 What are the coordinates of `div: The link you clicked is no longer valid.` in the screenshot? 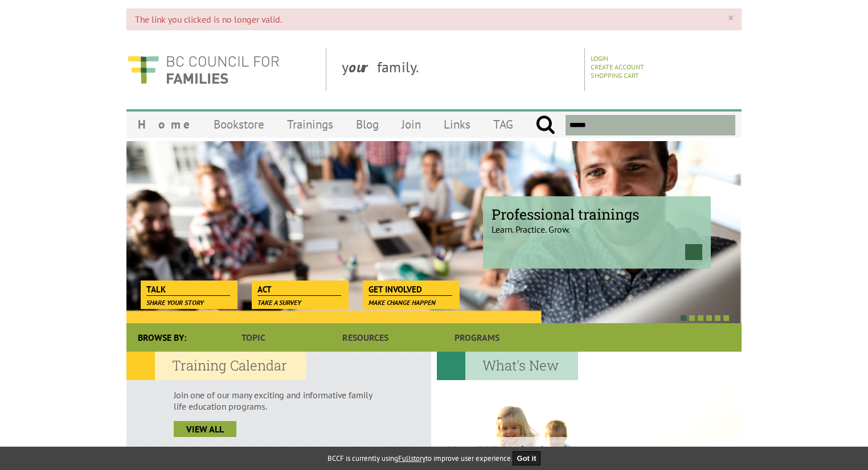 It's located at (434, 19).